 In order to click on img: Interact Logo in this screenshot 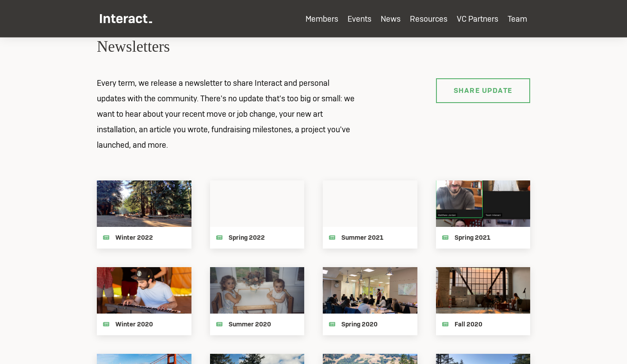, I will do `click(126, 19)`.